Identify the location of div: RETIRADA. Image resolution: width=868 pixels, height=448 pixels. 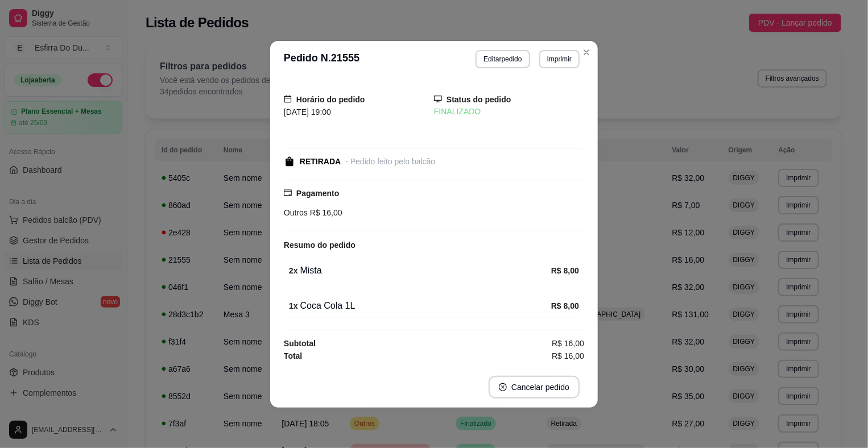
(320, 162).